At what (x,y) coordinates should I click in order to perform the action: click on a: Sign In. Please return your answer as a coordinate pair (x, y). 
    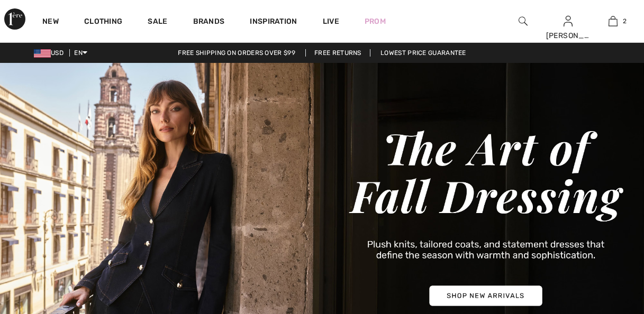
    Looking at the image, I should click on (568, 20).